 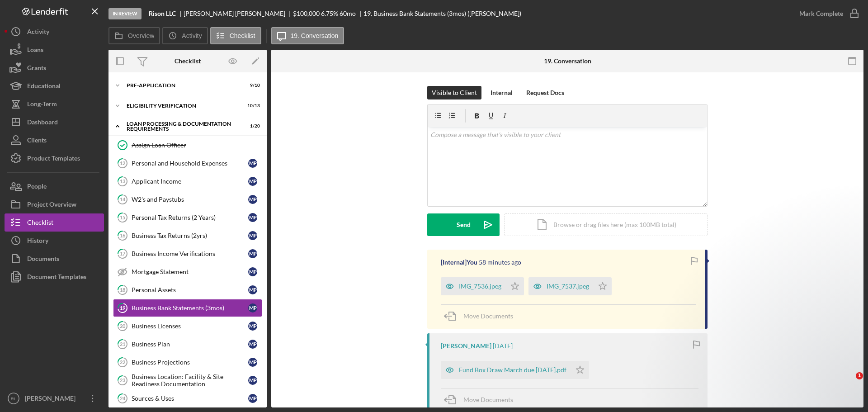 I want to click on div: IMG_7537.jpeg, so click(x=567, y=286).